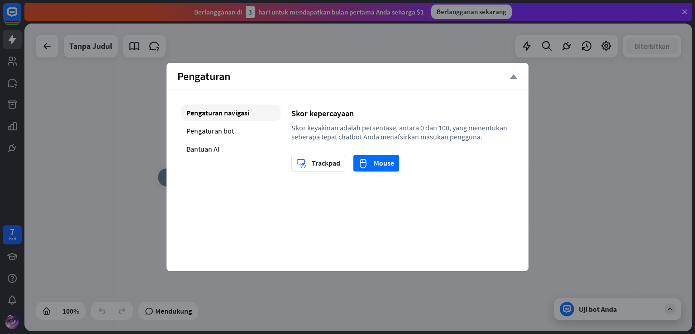 The width and height of the screenshot is (695, 334). What do you see at coordinates (598, 309) in the screenshot?
I see `font: Uji bot Anda` at bounding box center [598, 309].